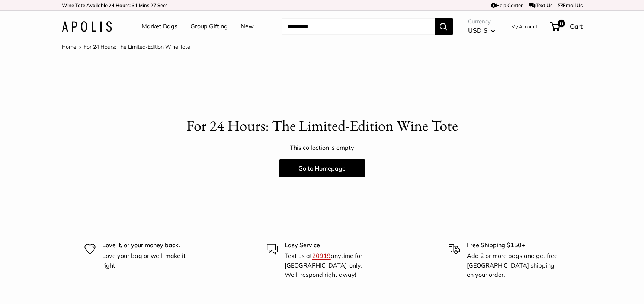 The width and height of the screenshot is (644, 304). Describe the element at coordinates (513, 245) in the screenshot. I see `p: Free Shipping $150+` at that location.